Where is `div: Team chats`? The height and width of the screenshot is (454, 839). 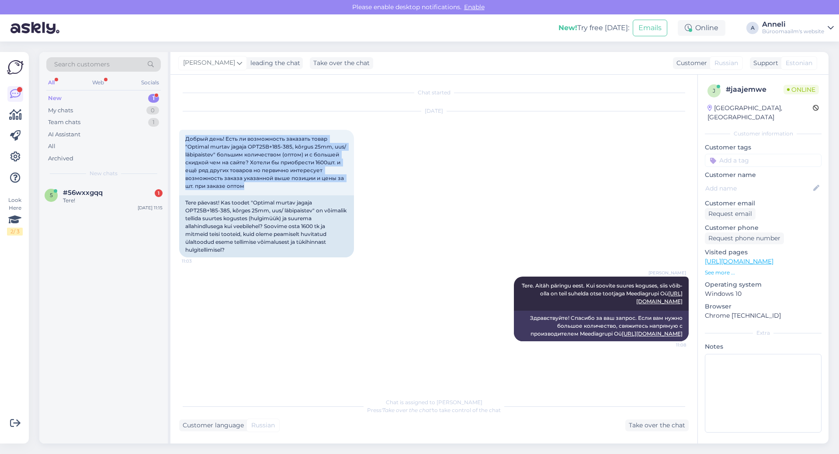
div: Team chats is located at coordinates (64, 122).